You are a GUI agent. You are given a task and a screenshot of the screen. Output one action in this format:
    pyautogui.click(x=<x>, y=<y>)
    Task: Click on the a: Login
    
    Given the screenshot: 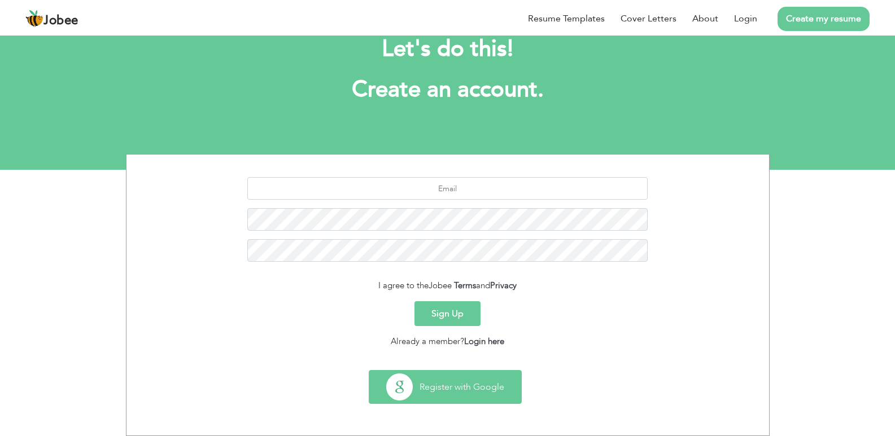 What is the action you would take?
    pyautogui.click(x=745, y=19)
    